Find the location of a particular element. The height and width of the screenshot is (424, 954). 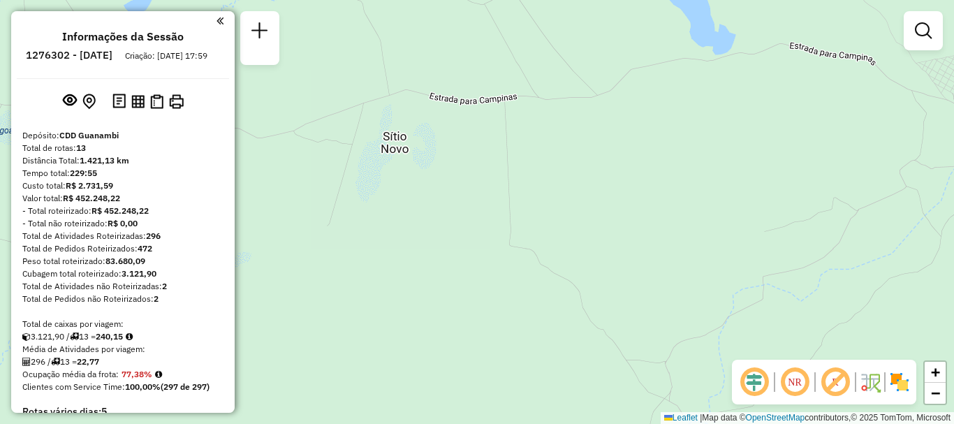

strong: 83.680,09 is located at coordinates (125, 261).